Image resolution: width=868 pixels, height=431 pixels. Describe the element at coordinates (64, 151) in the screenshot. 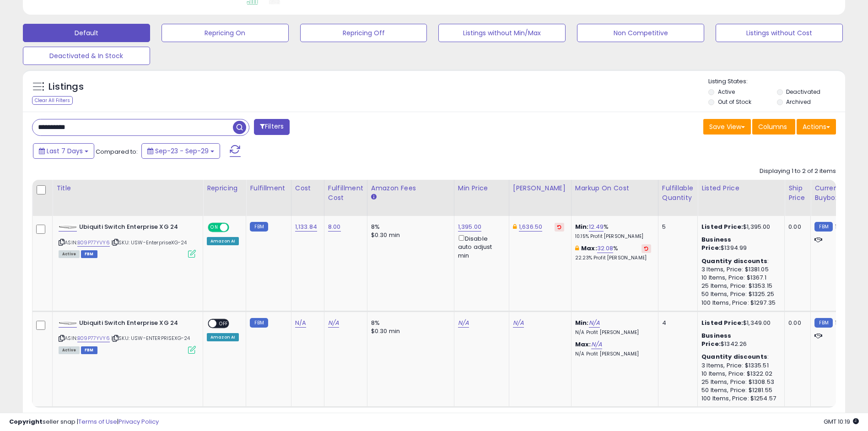

I see `span: Last 7 Days` at that location.